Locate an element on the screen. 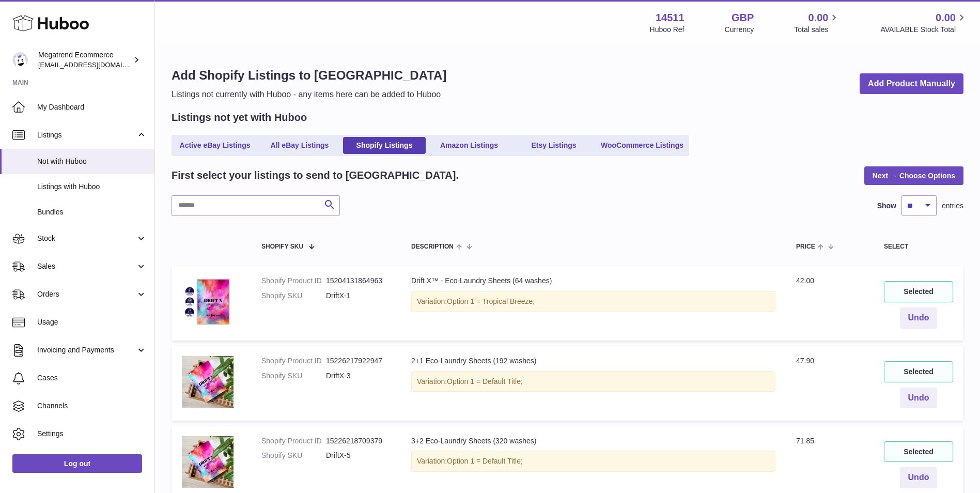  span: Invoicing and Payments is located at coordinates (86, 349).